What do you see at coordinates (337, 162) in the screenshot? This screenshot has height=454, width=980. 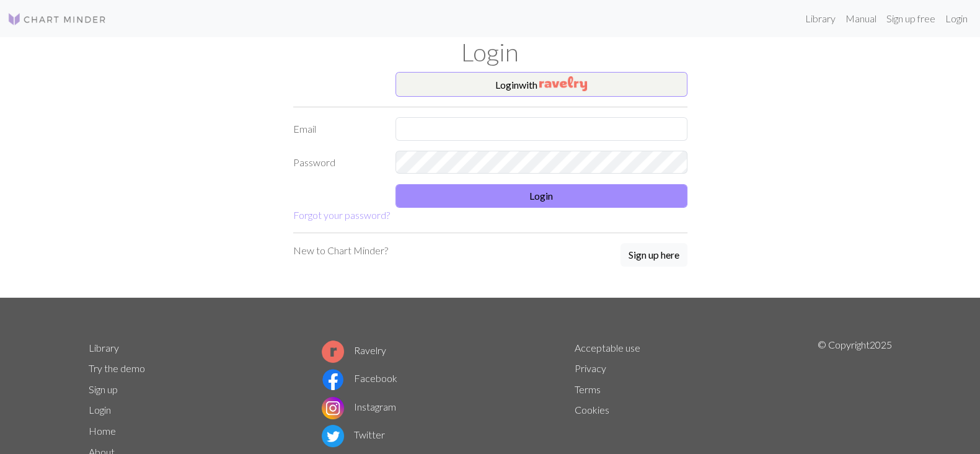 I see `label: Password` at bounding box center [337, 162].